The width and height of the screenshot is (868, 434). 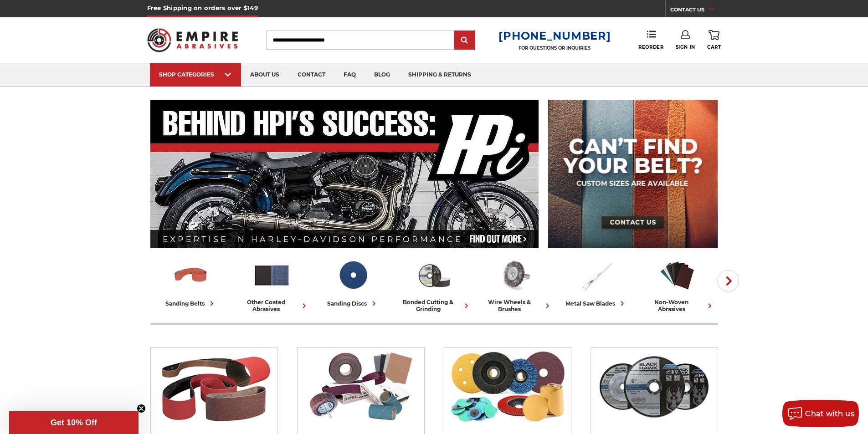 I want to click on div: bonded cutting & grinding, so click(x=434, y=306).